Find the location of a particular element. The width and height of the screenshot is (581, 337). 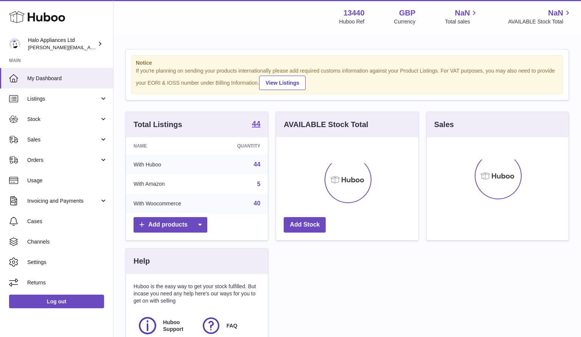

span: FAQ is located at coordinates (232, 326).